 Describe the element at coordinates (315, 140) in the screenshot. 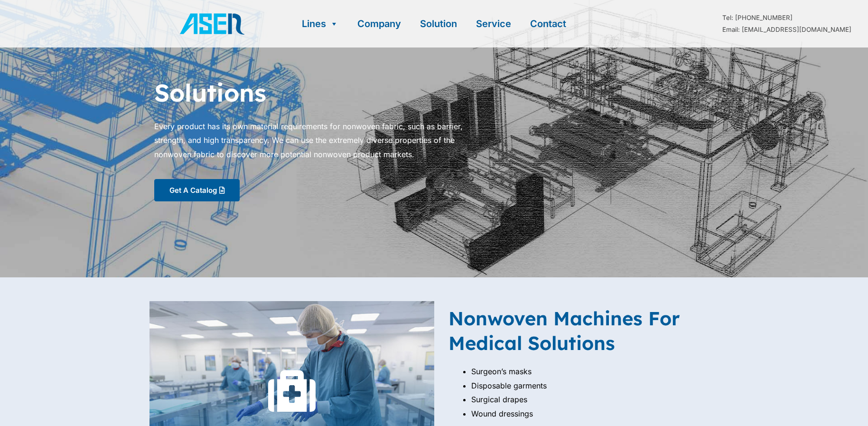

I see `p: Every product has its own material requirements for nonwoven fabric, such as barrier, strength, a...` at that location.